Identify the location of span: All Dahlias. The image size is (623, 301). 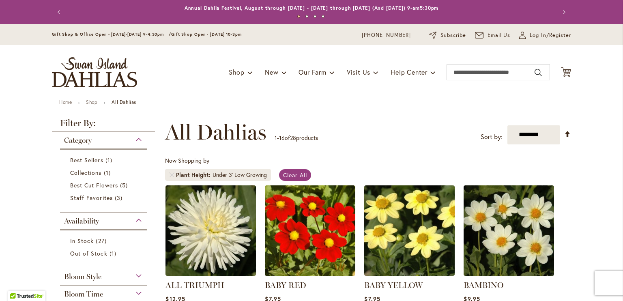
(216, 132).